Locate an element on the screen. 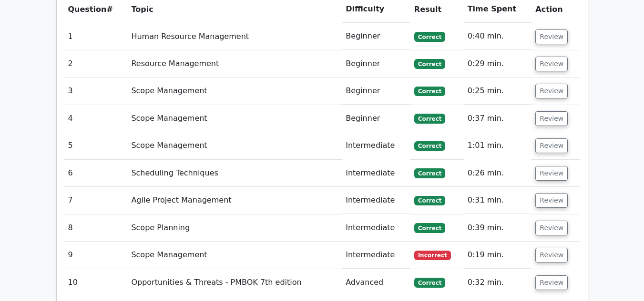  td: 6 is located at coordinates (95, 173).